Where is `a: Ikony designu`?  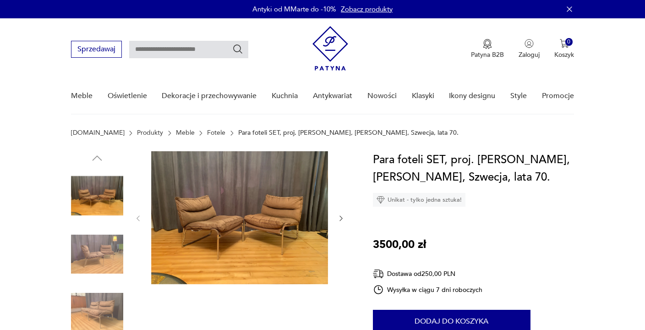 a: Ikony designu is located at coordinates (472, 96).